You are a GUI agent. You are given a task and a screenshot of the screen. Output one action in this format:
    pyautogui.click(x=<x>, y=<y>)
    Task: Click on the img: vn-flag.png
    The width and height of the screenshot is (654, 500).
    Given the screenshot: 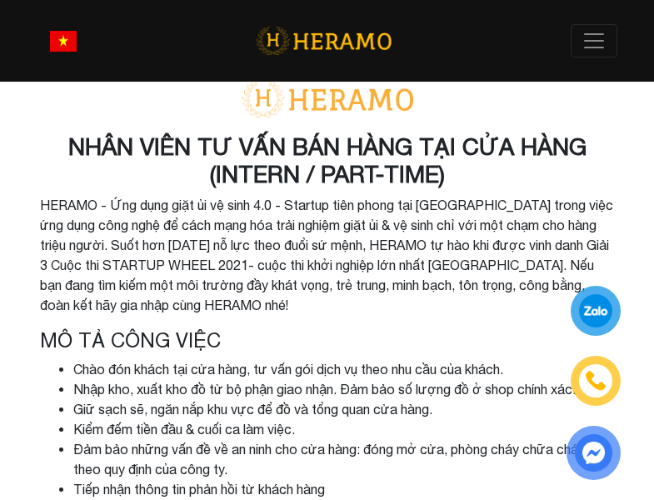 What is the action you would take?
    pyautogui.click(x=63, y=41)
    